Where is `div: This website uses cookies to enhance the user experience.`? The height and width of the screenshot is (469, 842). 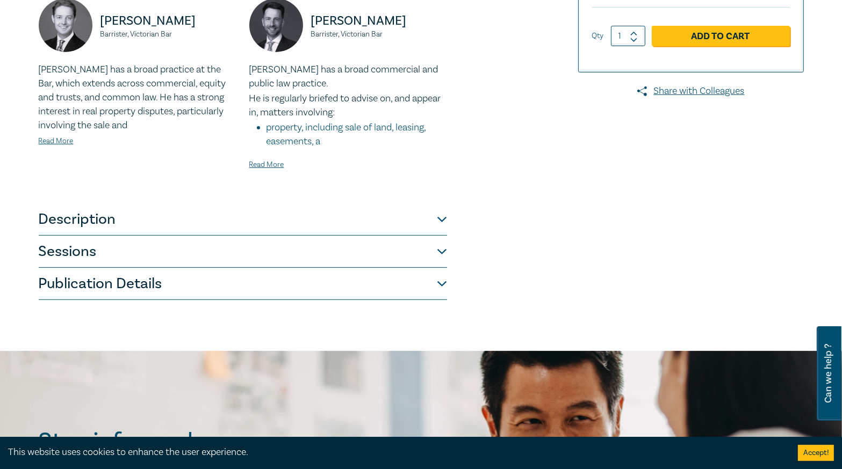
div: This website uses cookies to enhance the user experience. is located at coordinates (395, 453).